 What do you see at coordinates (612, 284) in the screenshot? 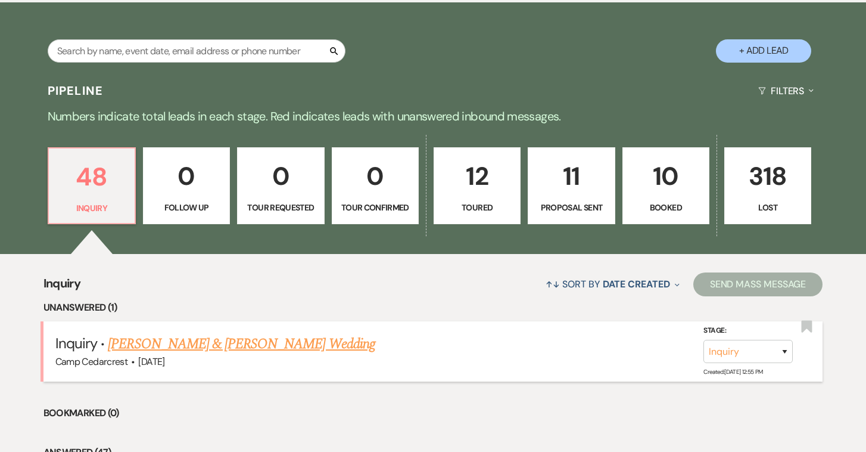
I see `button: Sort By Date Created` at bounding box center [612, 284].